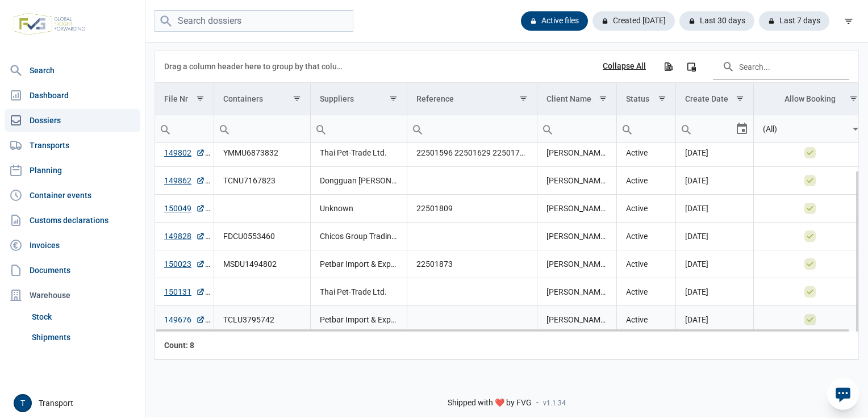  What do you see at coordinates (84, 337) in the screenshot?
I see `a: Shipments` at bounding box center [84, 337].